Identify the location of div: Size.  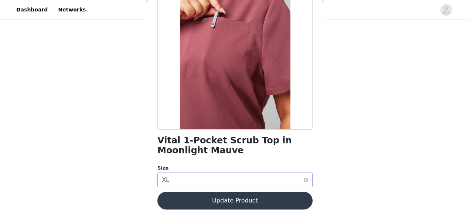
(235, 168).